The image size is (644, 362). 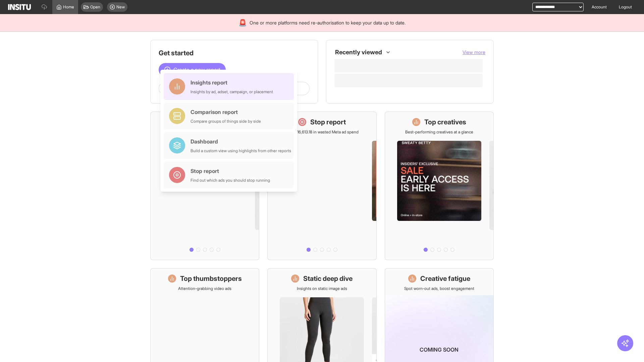 I want to click on h1: Top creatives, so click(x=445, y=122).